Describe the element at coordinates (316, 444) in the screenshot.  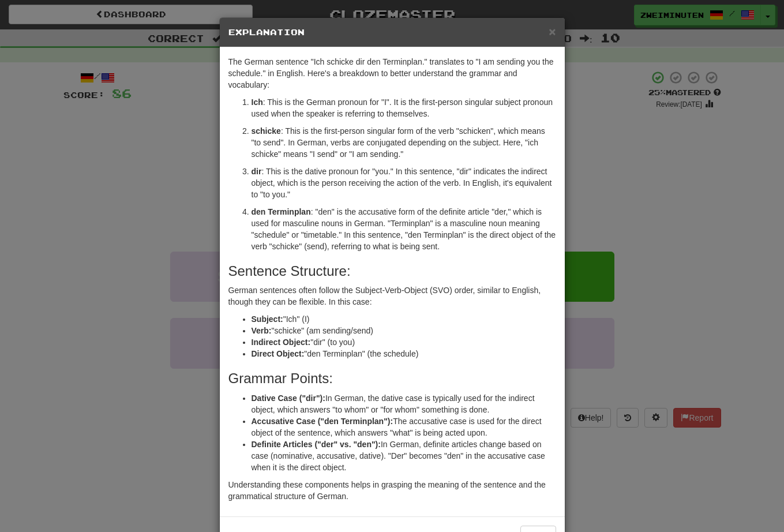
I see `strong: Definite Articles ("der" vs. "den"):` at that location.